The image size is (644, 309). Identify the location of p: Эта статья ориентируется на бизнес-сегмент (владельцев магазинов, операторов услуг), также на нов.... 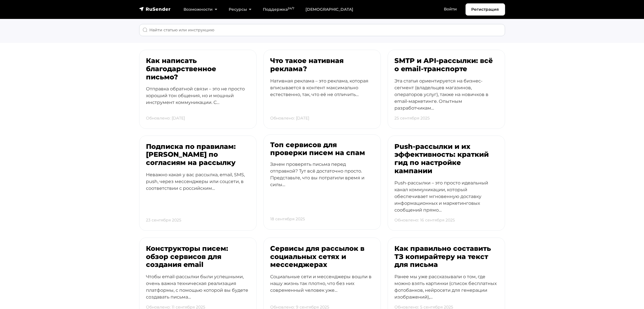
(446, 100).